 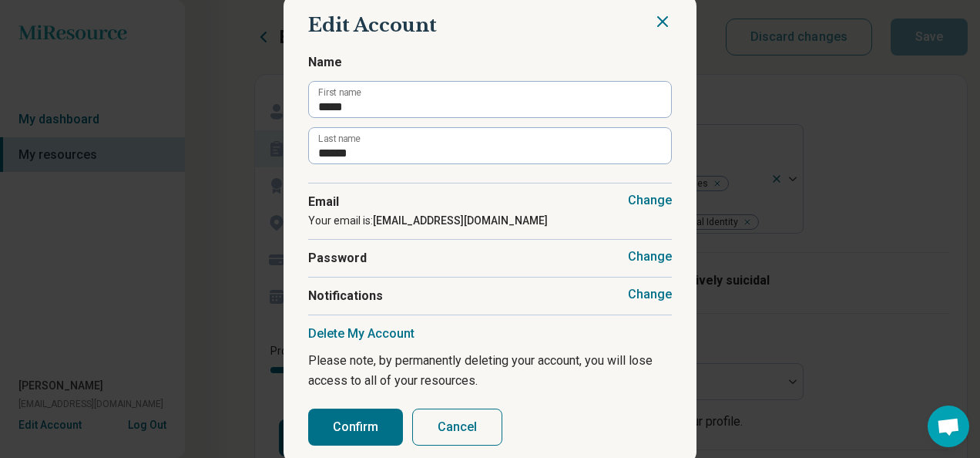 What do you see at coordinates (490, 370) in the screenshot?
I see `p: Please note, by permanently deleting your account, you will lose access to all of your resources.` at bounding box center [490, 370].